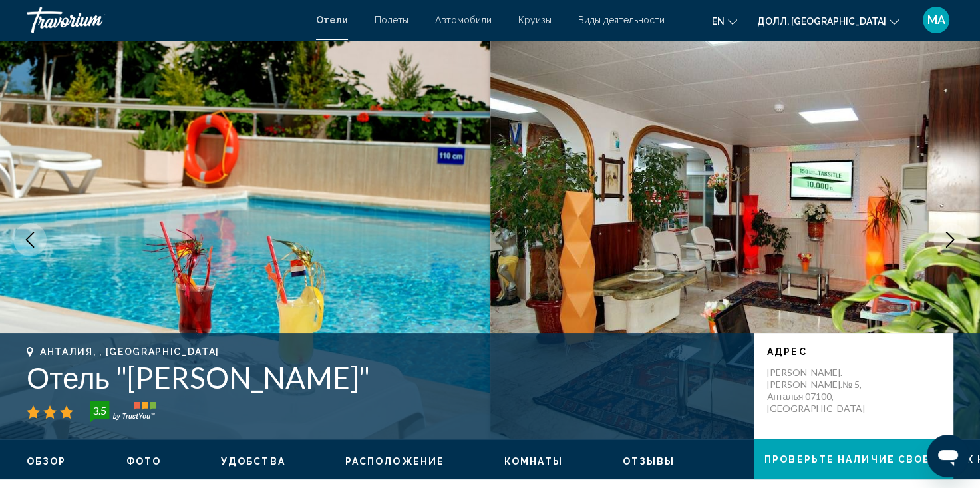  I want to click on button: Отзывы, so click(649, 461).